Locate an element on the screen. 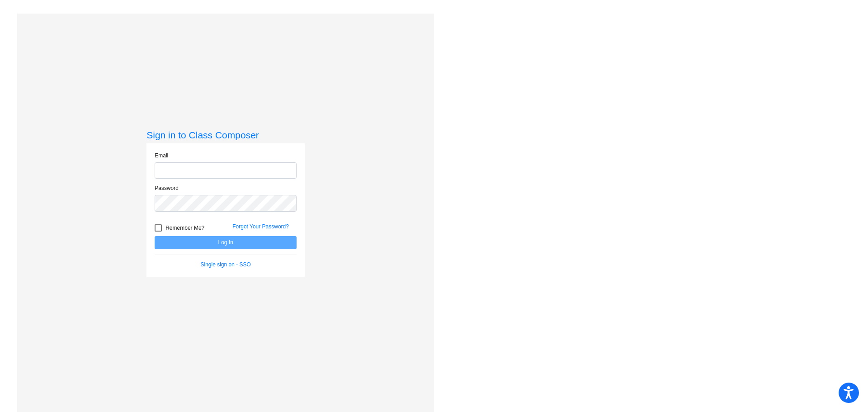 Image resolution: width=868 pixels, height=412 pixels. span: Remember Me? is located at coordinates (185, 228).